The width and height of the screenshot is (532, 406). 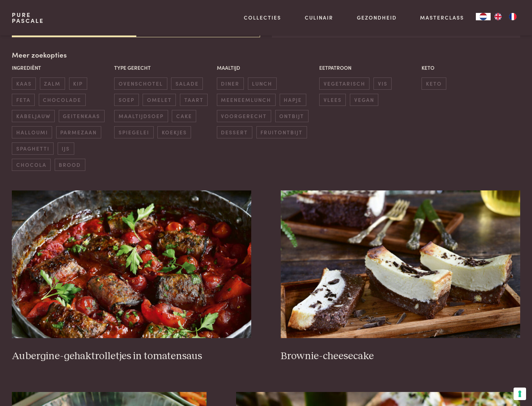 What do you see at coordinates (52, 83) in the screenshot?
I see `span: zalm` at bounding box center [52, 83].